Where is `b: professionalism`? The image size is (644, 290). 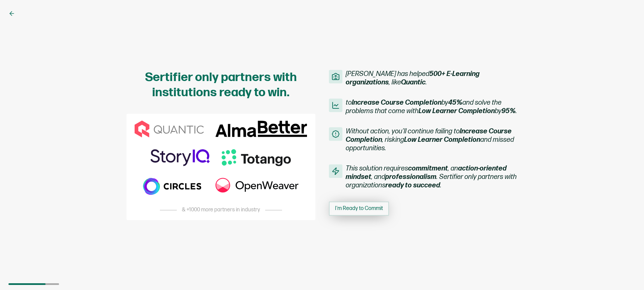 b: professionalism is located at coordinates (411, 177).